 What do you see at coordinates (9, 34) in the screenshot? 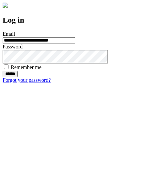
I see `label: Email` at bounding box center [9, 34].